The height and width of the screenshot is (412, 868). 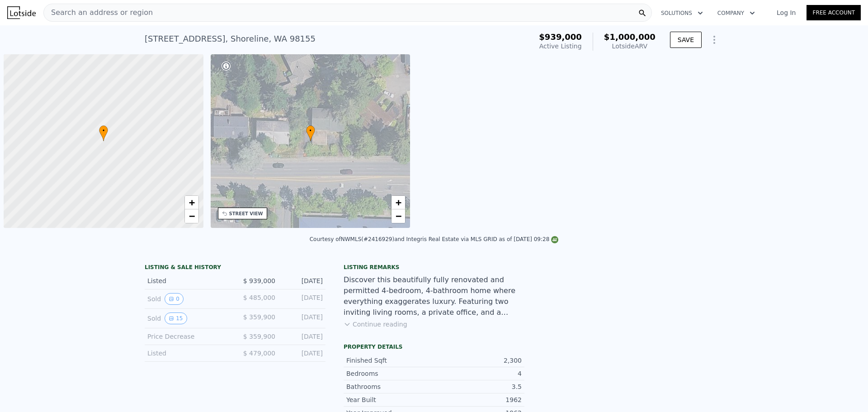 What do you see at coordinates (560, 37) in the screenshot?
I see `span: $939,000` at bounding box center [560, 37].